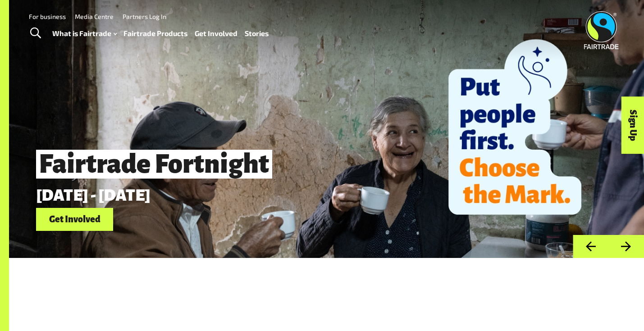 This screenshot has height=331, width=644. I want to click on a: For business, so click(47, 16).